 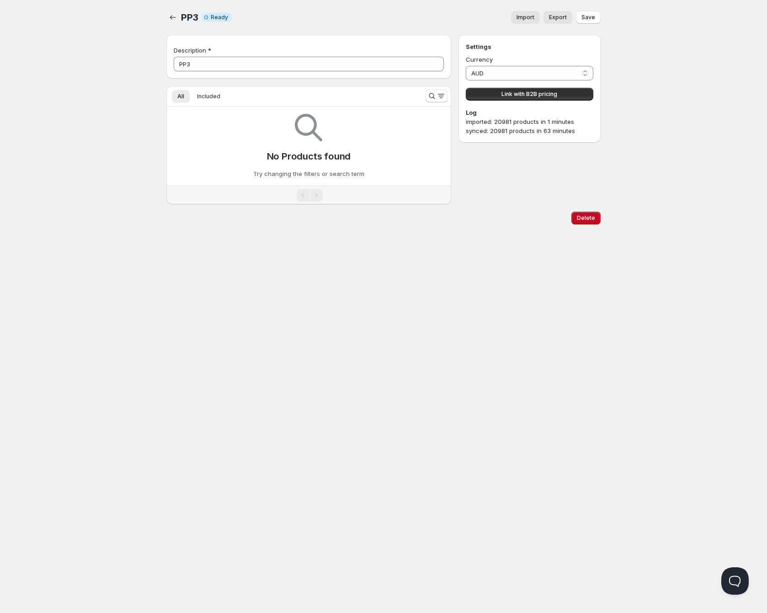 What do you see at coordinates (529, 94) in the screenshot?
I see `button: Link with B2B pricing` at bounding box center [529, 94].